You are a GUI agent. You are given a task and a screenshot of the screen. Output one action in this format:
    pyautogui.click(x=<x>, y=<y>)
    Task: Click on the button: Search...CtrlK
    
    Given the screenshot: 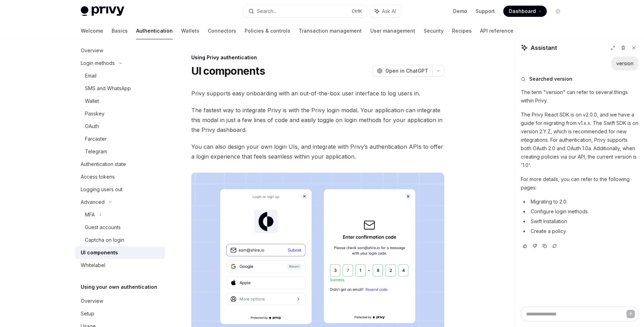 What is the action you would take?
    pyautogui.click(x=305, y=11)
    